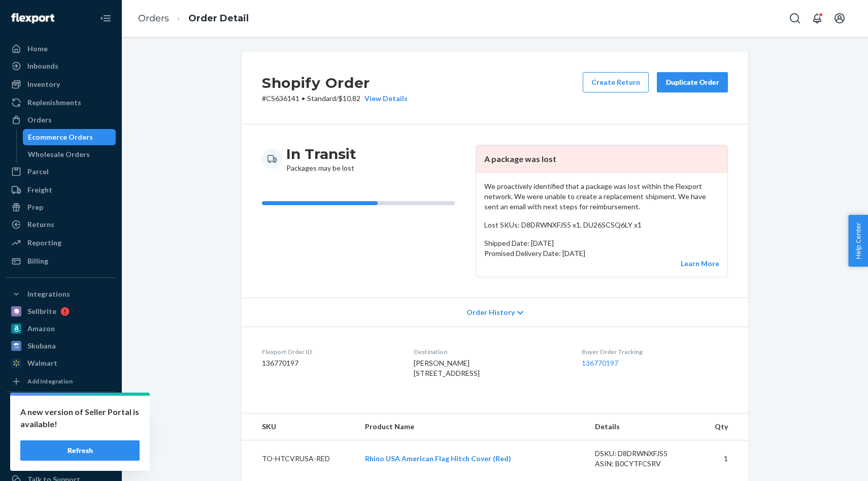 This screenshot has width=868, height=481. I want to click on a: Walmart, so click(61, 363).